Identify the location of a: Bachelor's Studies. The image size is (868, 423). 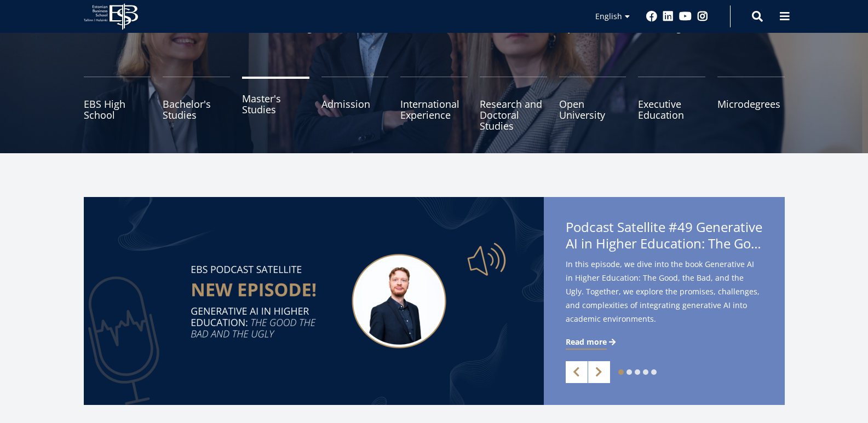
(196, 104).